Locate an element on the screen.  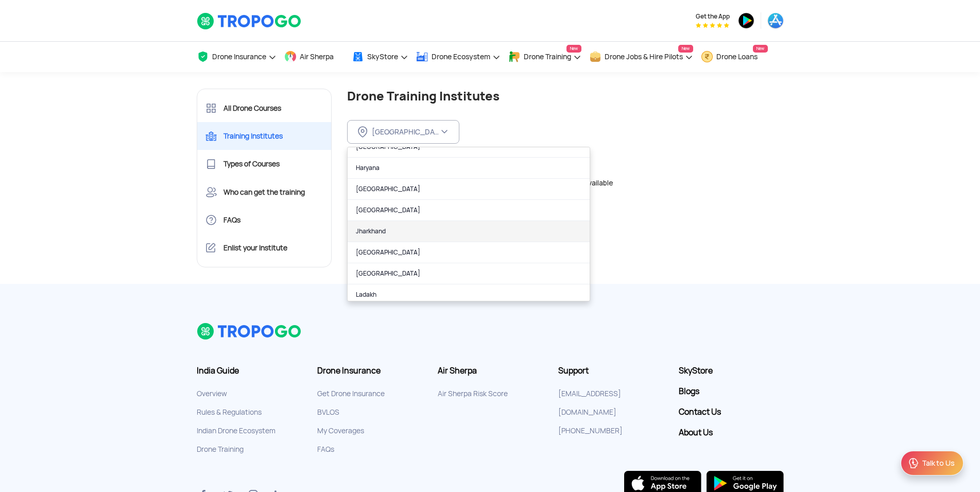
a: Jharkhand is located at coordinates (468, 231).